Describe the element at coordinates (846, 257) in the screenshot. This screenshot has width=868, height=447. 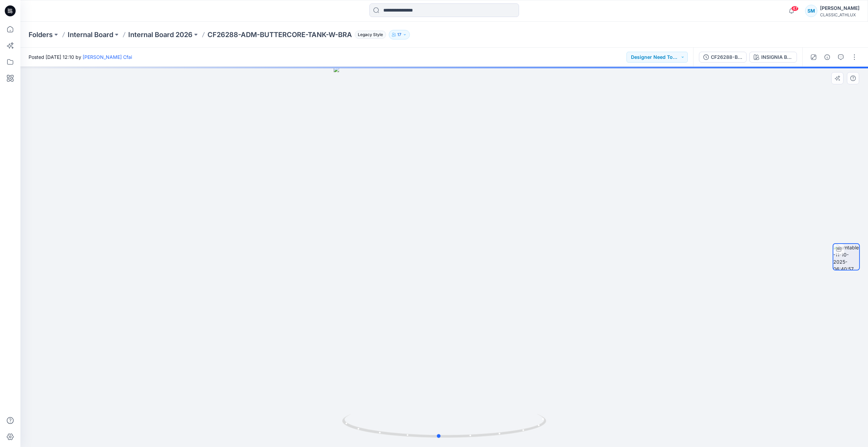
I see `img: turntable-11-10-2025-06:40:57` at that location.